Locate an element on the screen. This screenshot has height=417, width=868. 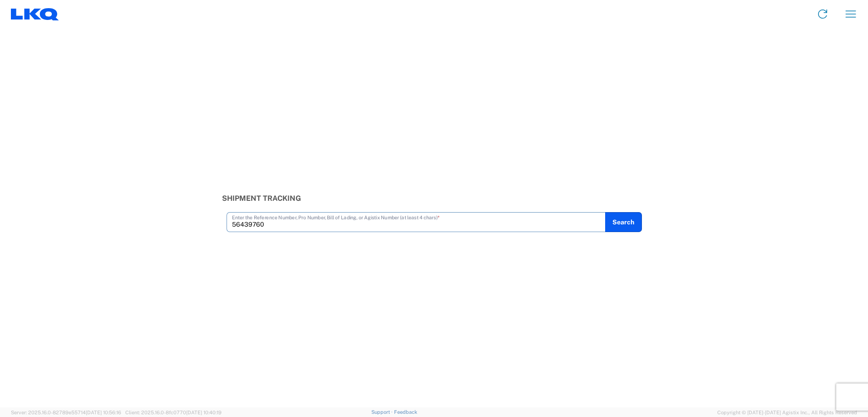
h3: Shipment Tracking is located at coordinates (434, 198).